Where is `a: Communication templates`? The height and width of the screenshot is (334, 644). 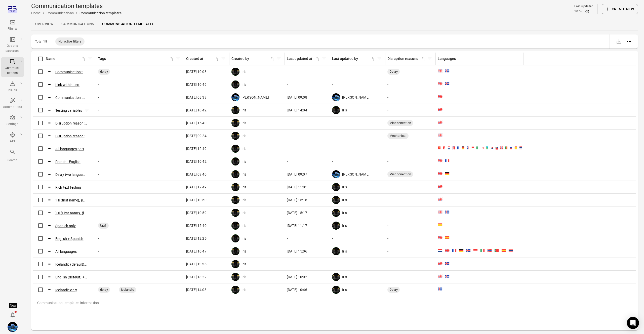 a: Communication templates is located at coordinates (128, 24).